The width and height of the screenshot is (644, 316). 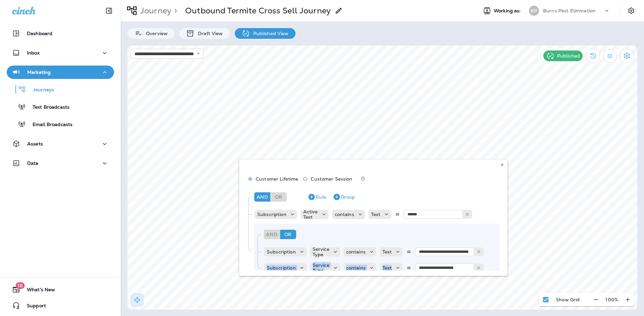 I want to click on button: Marketing, so click(x=60, y=72).